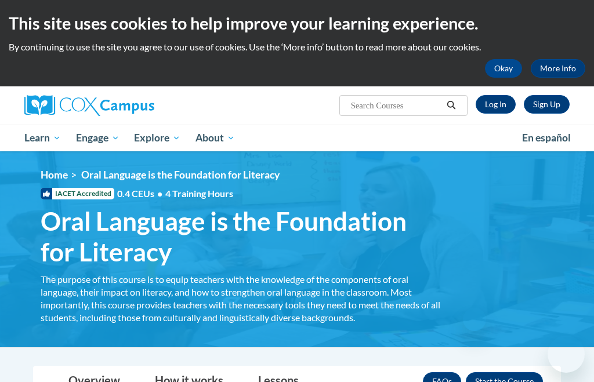 The height and width of the screenshot is (382, 594). I want to click on span: About, so click(215, 138).